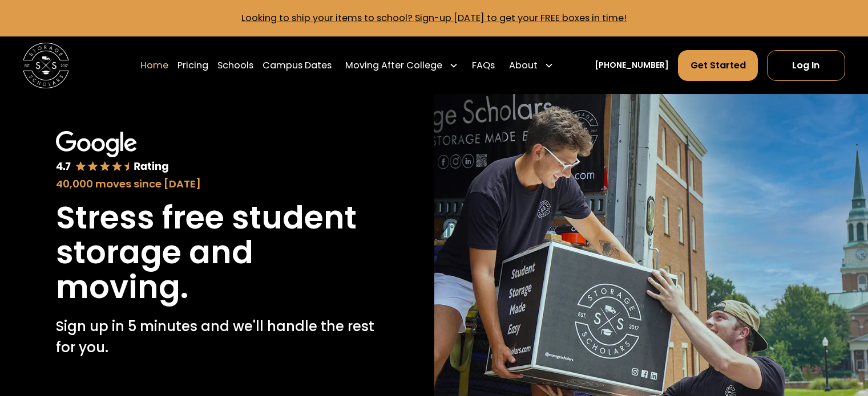 This screenshot has height=396, width=868. I want to click on a: FAQs, so click(483, 66).